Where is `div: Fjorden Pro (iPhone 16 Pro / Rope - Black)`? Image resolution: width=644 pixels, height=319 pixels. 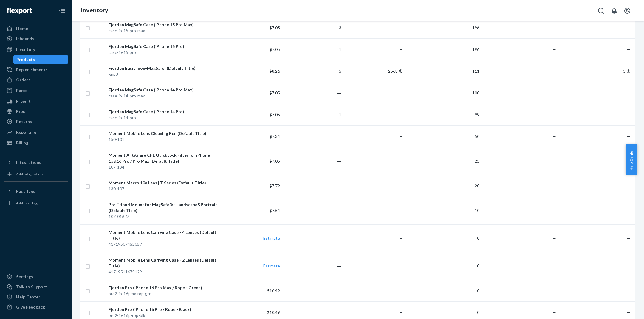
div: Fjorden Pro (iPhone 16 Pro / Rope - Black) is located at coordinates (163, 310).